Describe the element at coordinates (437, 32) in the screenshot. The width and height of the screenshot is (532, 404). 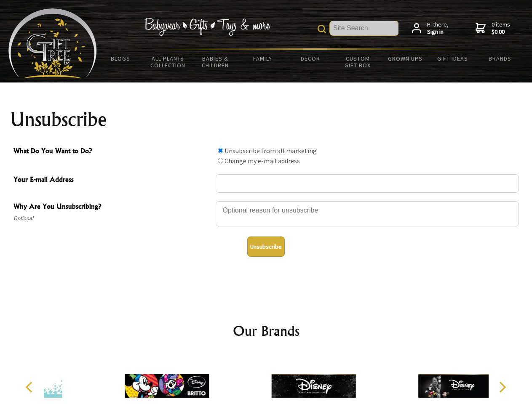
I see `strong: Sign in` at that location.